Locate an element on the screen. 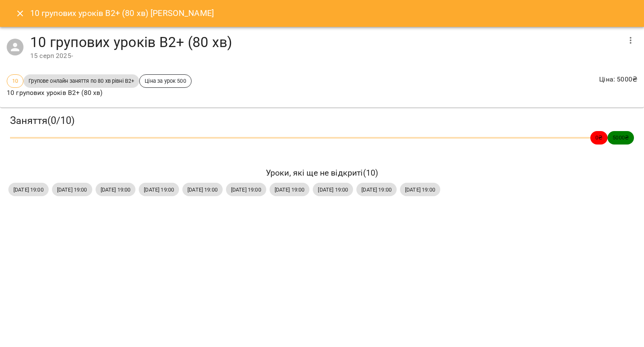  span: Групове онлайн заняття по 80 хв рівні В2+ is located at coordinates (81, 80).